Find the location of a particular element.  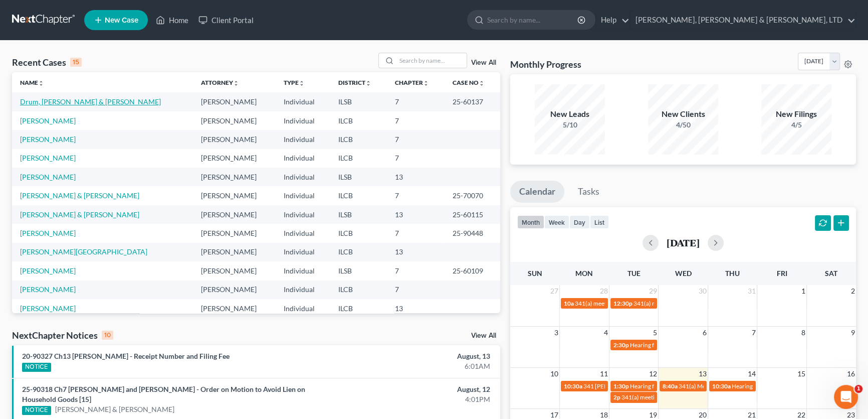

span: Wed is located at coordinates (682, 273).